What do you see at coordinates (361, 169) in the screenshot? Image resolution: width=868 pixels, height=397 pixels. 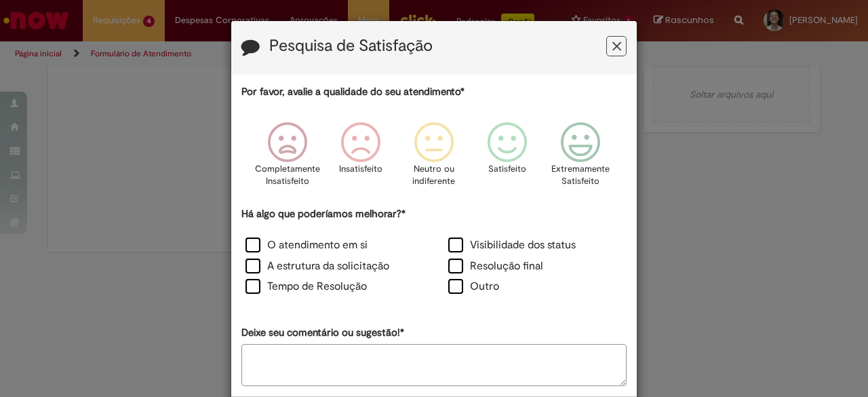 I see `p: Insatisfeito` at bounding box center [361, 169].